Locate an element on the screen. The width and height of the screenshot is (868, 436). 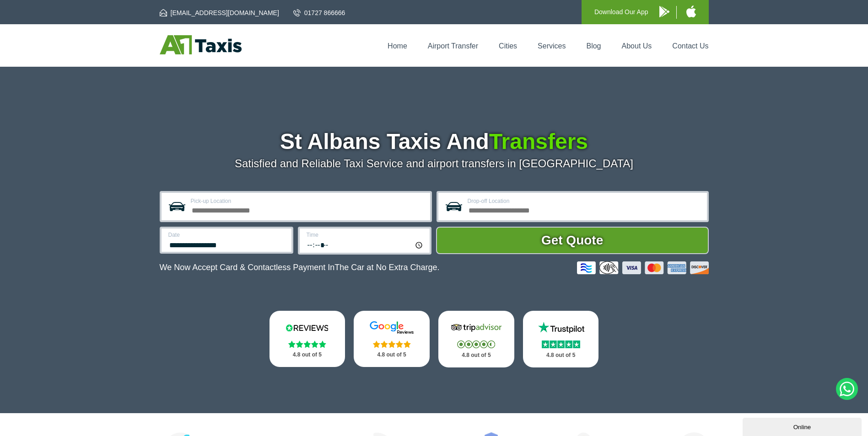
a: Contact Us is located at coordinates (690, 46).